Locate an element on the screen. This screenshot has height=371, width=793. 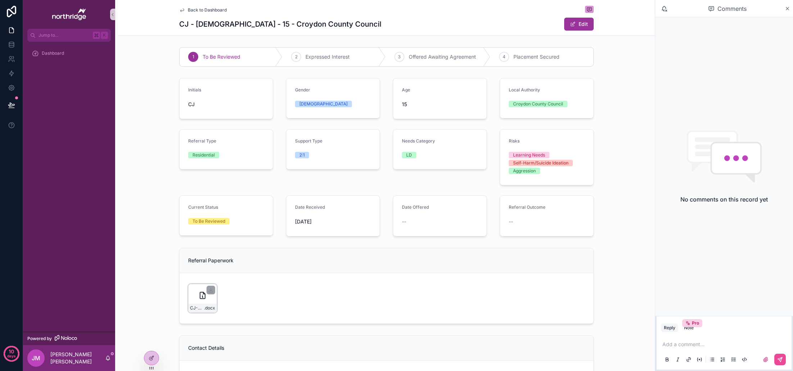
span: Referral Outcome is located at coordinates (527, 207).